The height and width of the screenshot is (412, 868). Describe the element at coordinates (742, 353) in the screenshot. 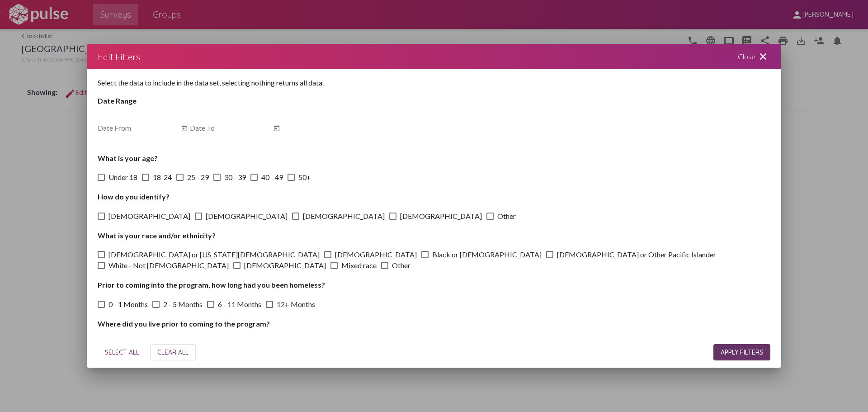

I see `span: APPLY FILTERS` at that location.